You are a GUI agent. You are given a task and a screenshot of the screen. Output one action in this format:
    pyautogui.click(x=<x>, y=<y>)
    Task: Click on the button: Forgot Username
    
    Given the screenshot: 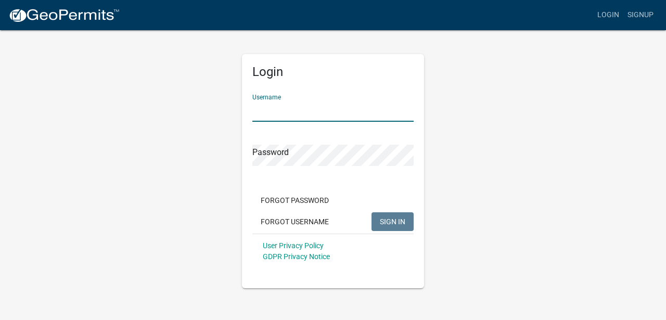 What is the action you would take?
    pyautogui.click(x=295, y=222)
    